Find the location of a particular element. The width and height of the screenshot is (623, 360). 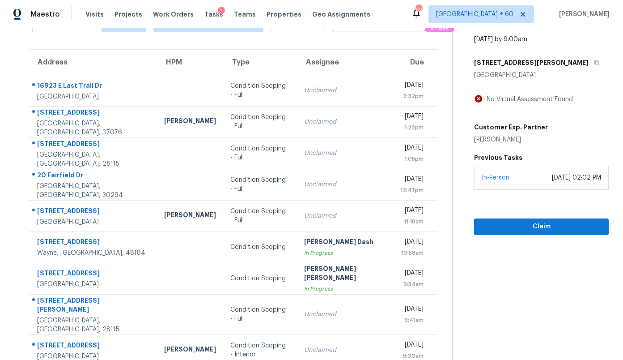

span: Tasks is located at coordinates (214, 14).